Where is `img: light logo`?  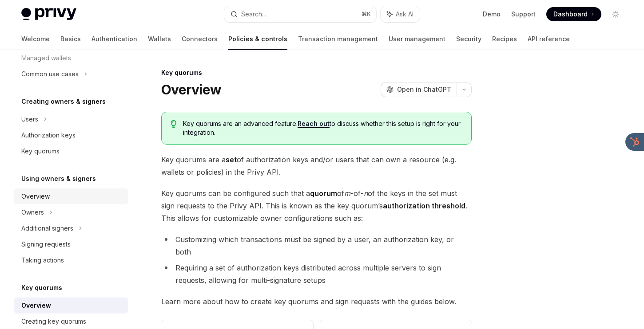 img: light logo is located at coordinates (49, 14).